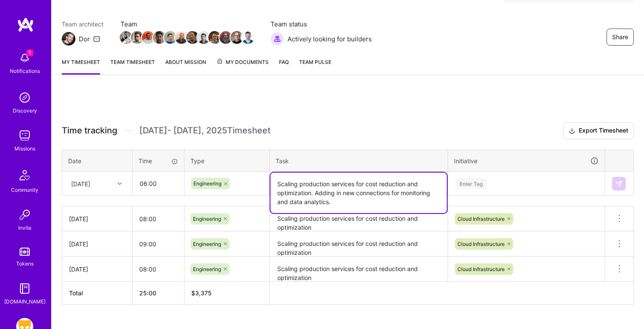 This screenshot has height=329, width=644. I want to click on img: tokens, so click(25, 251).